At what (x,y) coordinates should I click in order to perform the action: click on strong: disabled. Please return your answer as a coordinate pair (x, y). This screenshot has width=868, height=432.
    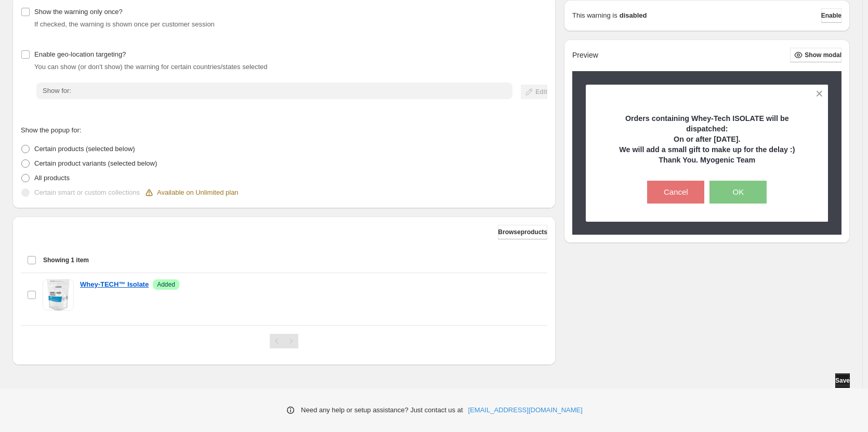
    Looking at the image, I should click on (633, 15).